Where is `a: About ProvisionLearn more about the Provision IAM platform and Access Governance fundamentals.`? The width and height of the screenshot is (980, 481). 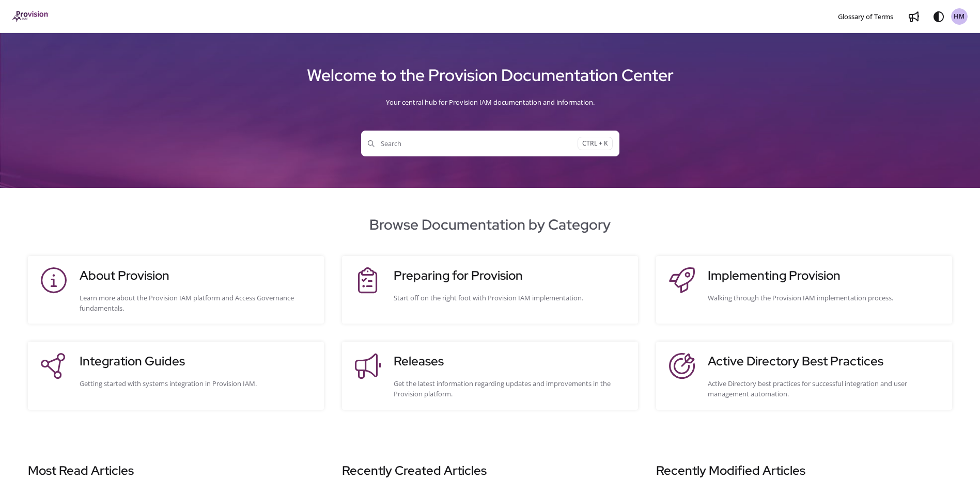 a: About ProvisionLearn more about the Provision IAM platform and Access Governance fundamentals. is located at coordinates (176, 289).